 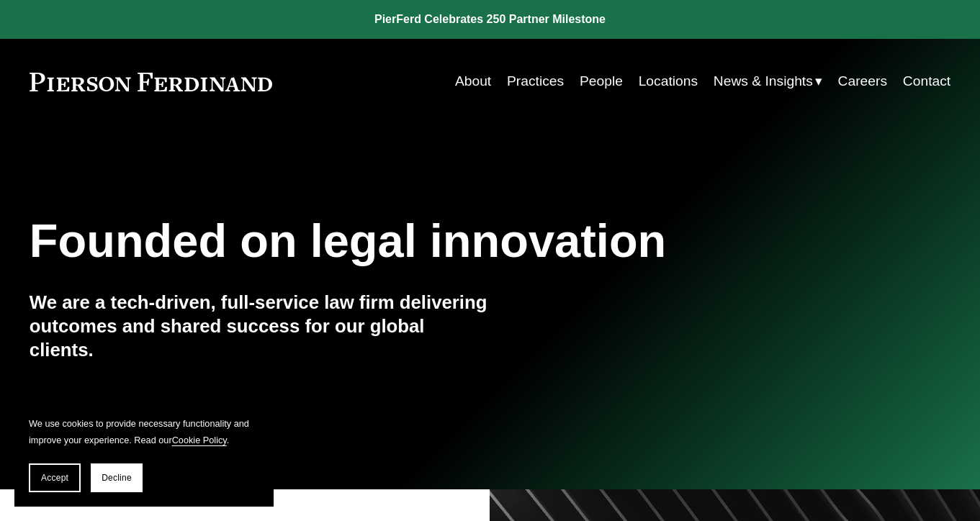 I want to click on a: Cookie Policy, so click(x=199, y=440).